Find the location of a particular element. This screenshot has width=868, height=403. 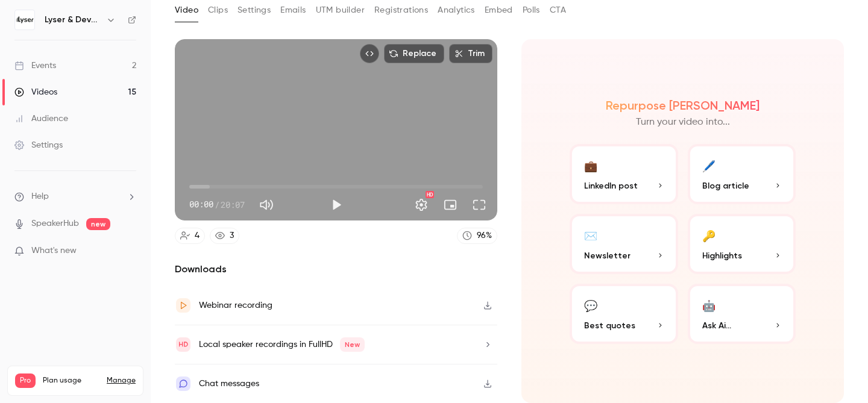

span: 20:07 is located at coordinates (233, 204).